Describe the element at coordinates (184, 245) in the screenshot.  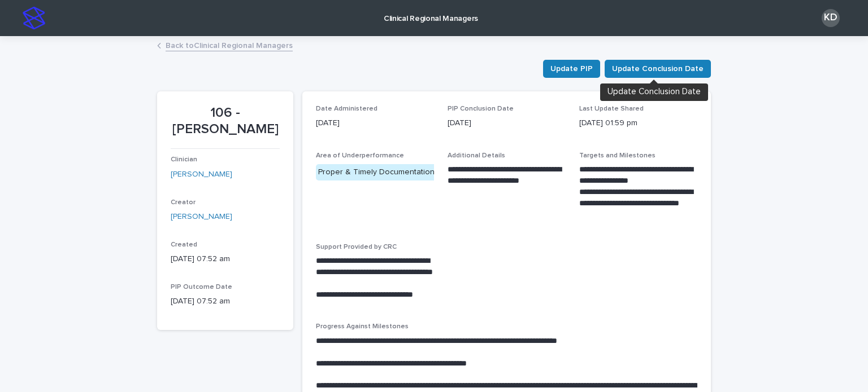
I see `span: Created` at that location.